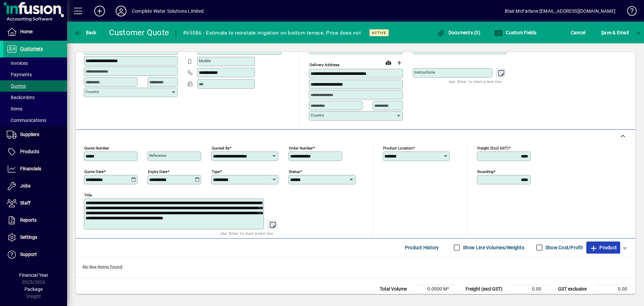 The image size is (644, 306). Describe the element at coordinates (94, 171) in the screenshot. I see `mat-label: Quote date` at that location.